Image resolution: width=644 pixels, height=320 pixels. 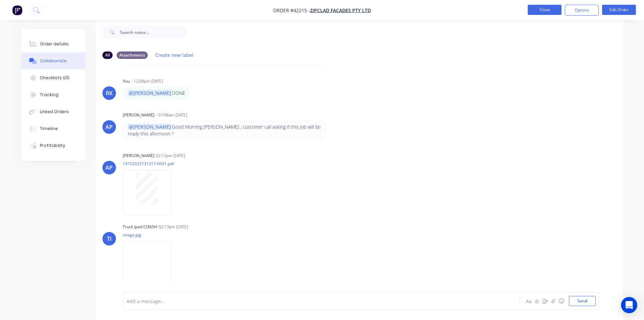 I want to click on button: Timeline, so click(x=53, y=129).